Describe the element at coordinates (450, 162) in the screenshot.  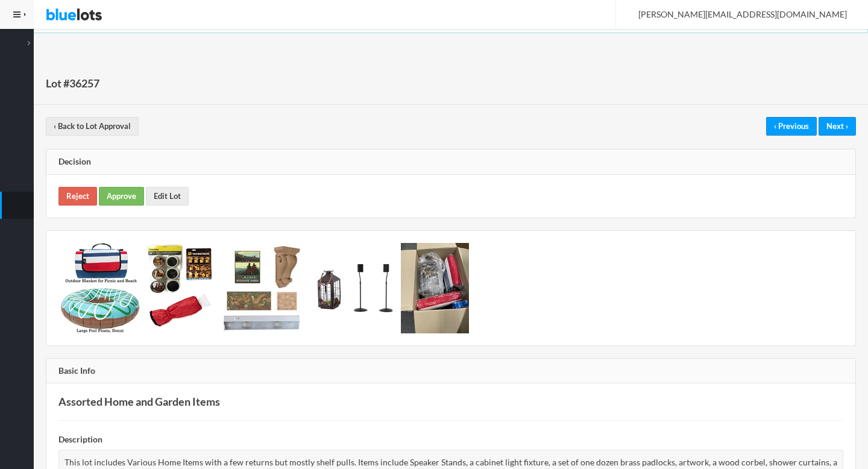
I see `div: Decision` at that location.